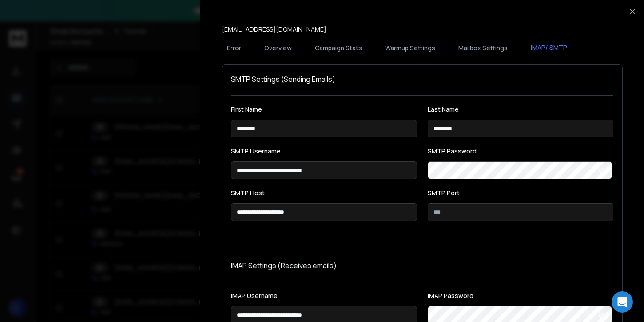  Describe the element at coordinates (410, 48) in the screenshot. I see `button: Warmup Settings` at that location.